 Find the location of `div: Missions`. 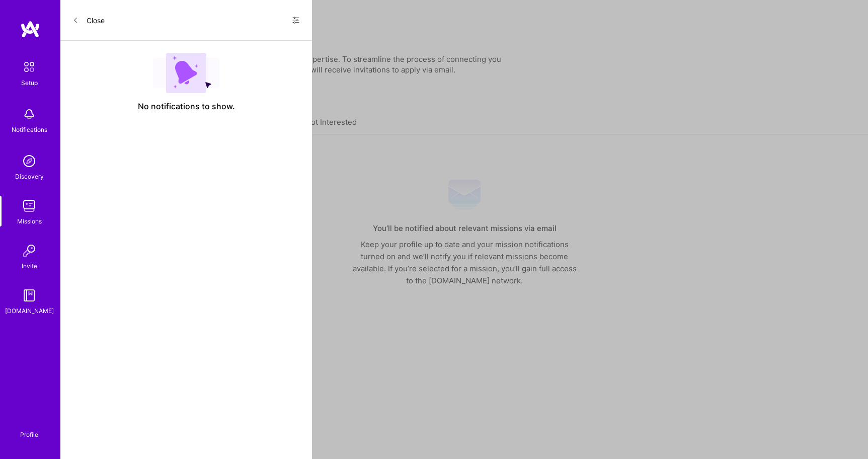

div: Missions is located at coordinates (29, 221).